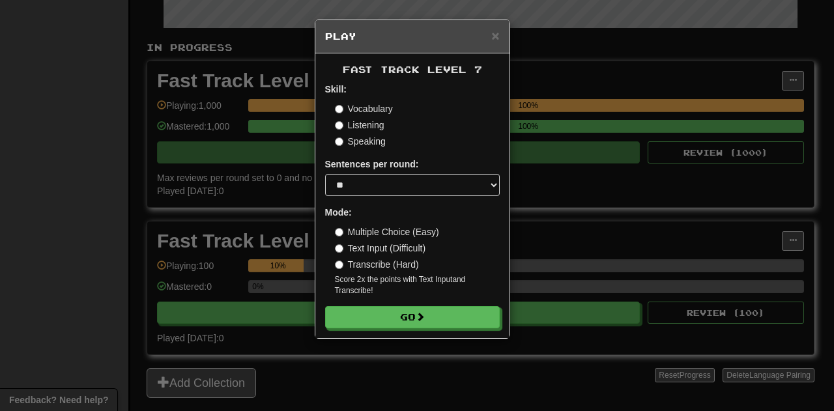  I want to click on input: Listening, so click(339, 125).